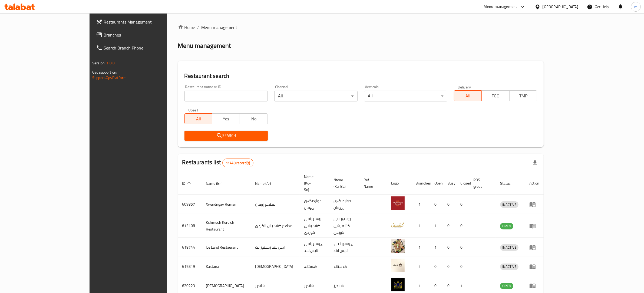 This screenshot has height=293, width=644. I want to click on th: Branches, so click(420, 183).